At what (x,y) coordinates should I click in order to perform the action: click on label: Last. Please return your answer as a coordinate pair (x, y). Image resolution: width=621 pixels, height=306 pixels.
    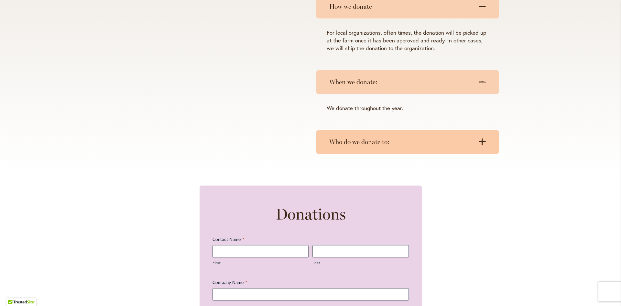
    Looking at the image, I should click on (361, 263).